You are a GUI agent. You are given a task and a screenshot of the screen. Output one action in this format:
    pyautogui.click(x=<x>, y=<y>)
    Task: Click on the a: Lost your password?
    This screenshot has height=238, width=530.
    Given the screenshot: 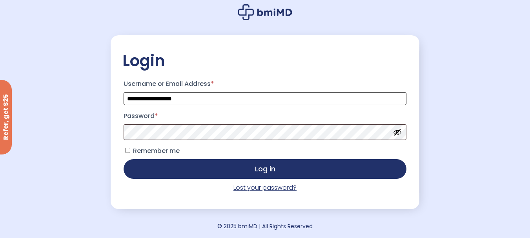 What is the action you would take?
    pyautogui.click(x=265, y=187)
    